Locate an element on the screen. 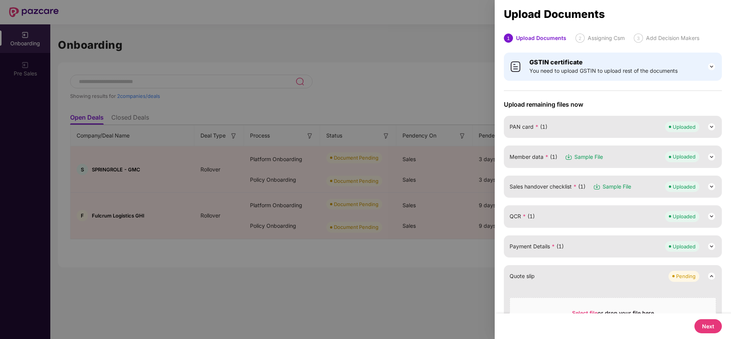  span: QCR (1) is located at coordinates (522, 216).